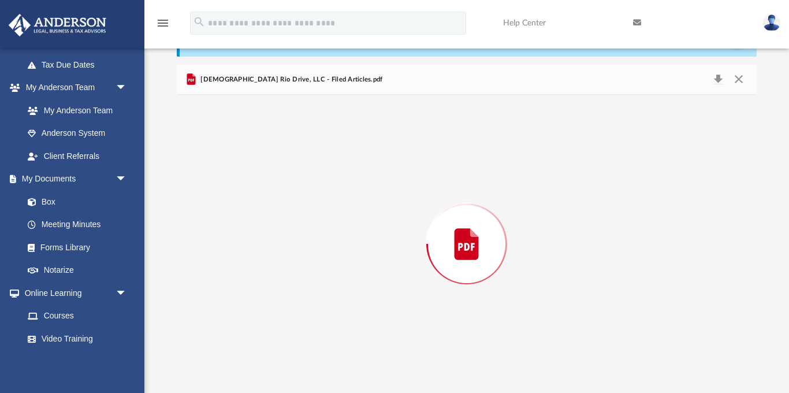 This screenshot has width=789, height=393. I want to click on a: Online Learningarrow_drop_down, so click(73, 293).